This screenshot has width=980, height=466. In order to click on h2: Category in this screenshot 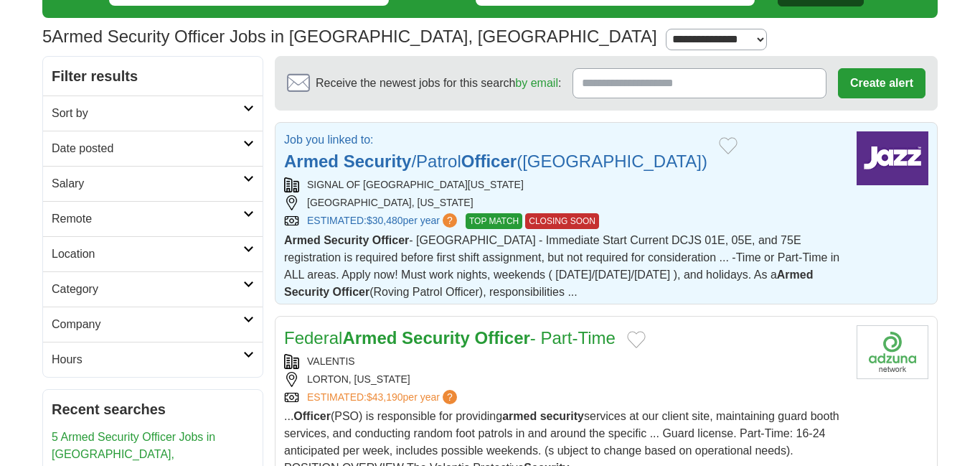, I will do `click(147, 289)`.